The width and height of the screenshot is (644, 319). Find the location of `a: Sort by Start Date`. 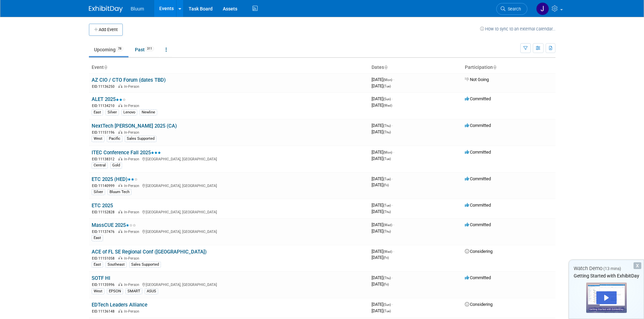

a: Sort by Start Date is located at coordinates (386, 67).